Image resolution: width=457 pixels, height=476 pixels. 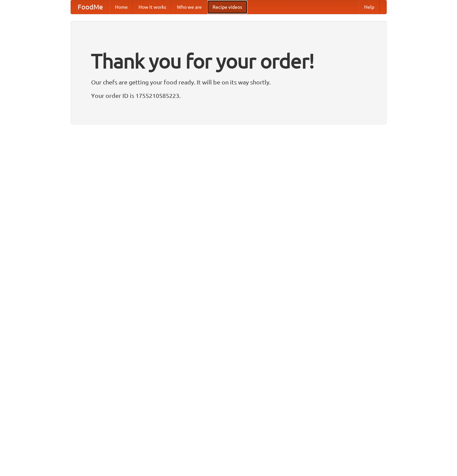 What do you see at coordinates (152, 7) in the screenshot?
I see `a: How it works` at bounding box center [152, 7].